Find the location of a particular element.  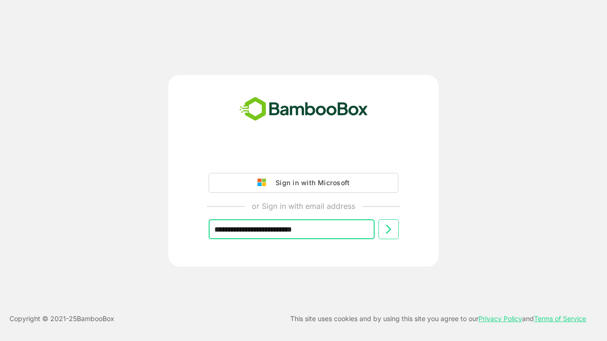

img: bamboobox is located at coordinates (303, 109).